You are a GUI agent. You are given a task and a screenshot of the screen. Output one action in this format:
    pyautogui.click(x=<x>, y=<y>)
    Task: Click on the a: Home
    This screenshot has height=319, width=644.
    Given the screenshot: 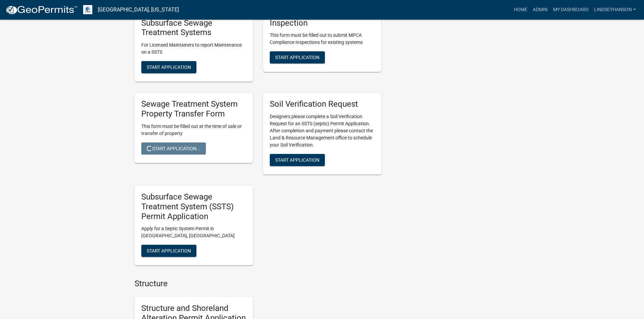 What is the action you would take?
    pyautogui.click(x=520, y=10)
    